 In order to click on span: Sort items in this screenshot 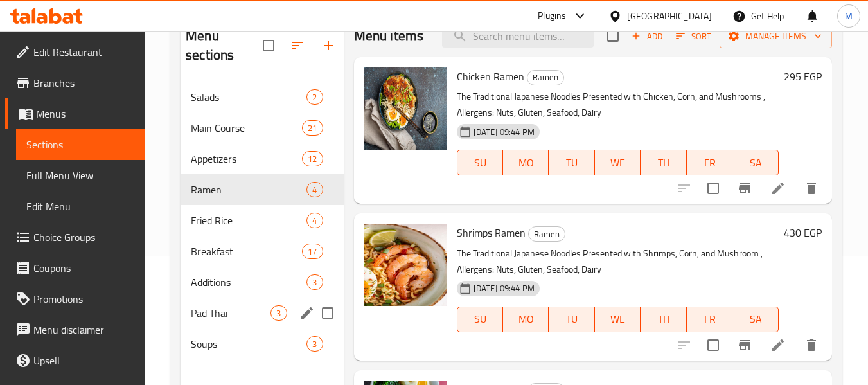, I will do `click(694, 36)`.